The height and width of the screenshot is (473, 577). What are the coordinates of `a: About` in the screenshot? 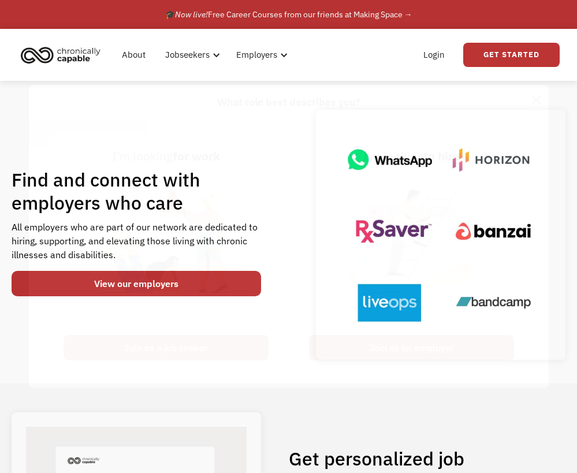 It's located at (133, 55).